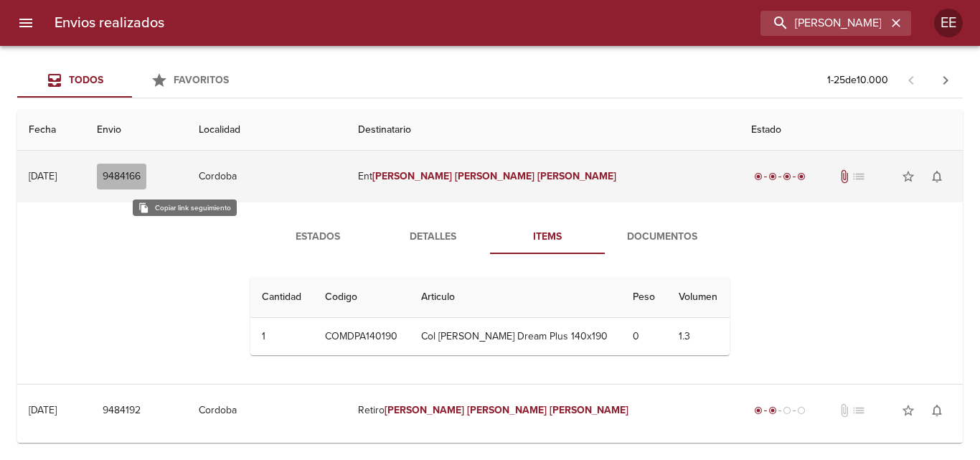 The image size is (980, 460). I want to click on span: Favoritos, so click(201, 79).